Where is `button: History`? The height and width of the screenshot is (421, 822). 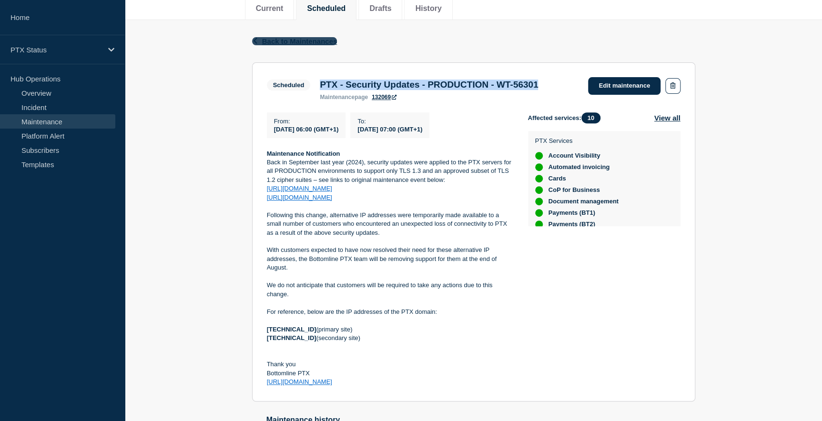 button: History is located at coordinates (428, 9).